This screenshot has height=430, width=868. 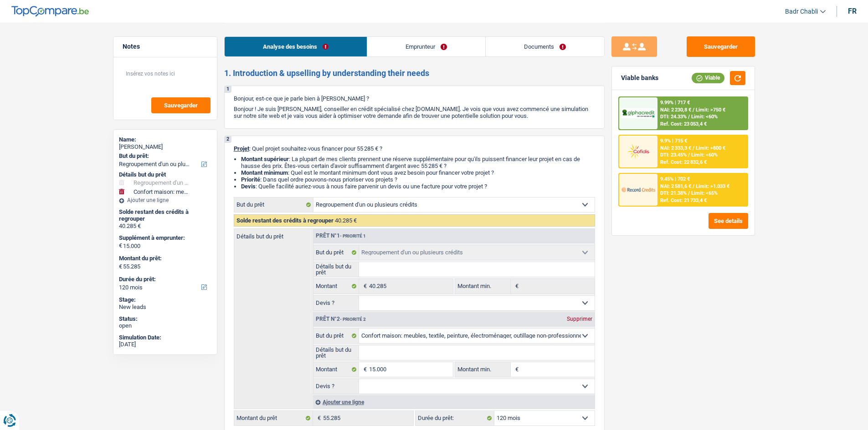 I want to click on label: But du prêt:, so click(x=164, y=156).